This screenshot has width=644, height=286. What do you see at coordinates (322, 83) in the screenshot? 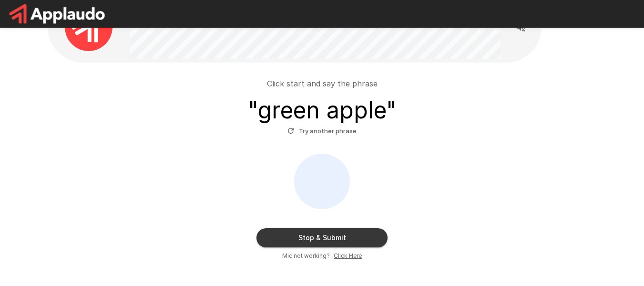
I see `p: Click start and say the phrase` at bounding box center [322, 83].